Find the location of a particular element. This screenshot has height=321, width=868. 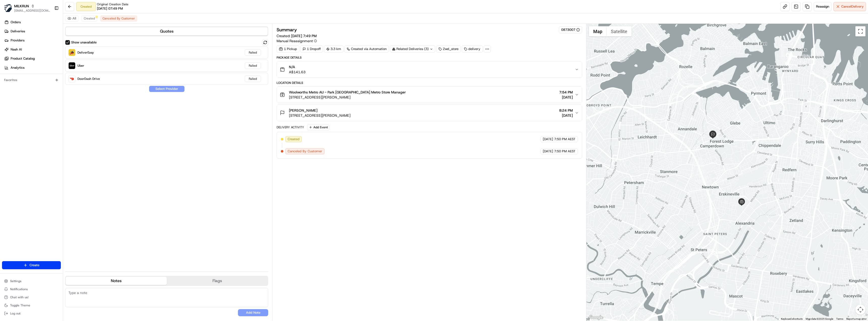

button: Map camera controls is located at coordinates (860, 309).